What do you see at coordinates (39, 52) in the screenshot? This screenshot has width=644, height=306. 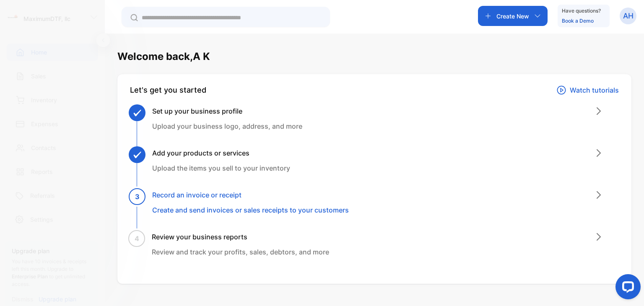 I see `p: Home` at bounding box center [39, 52].